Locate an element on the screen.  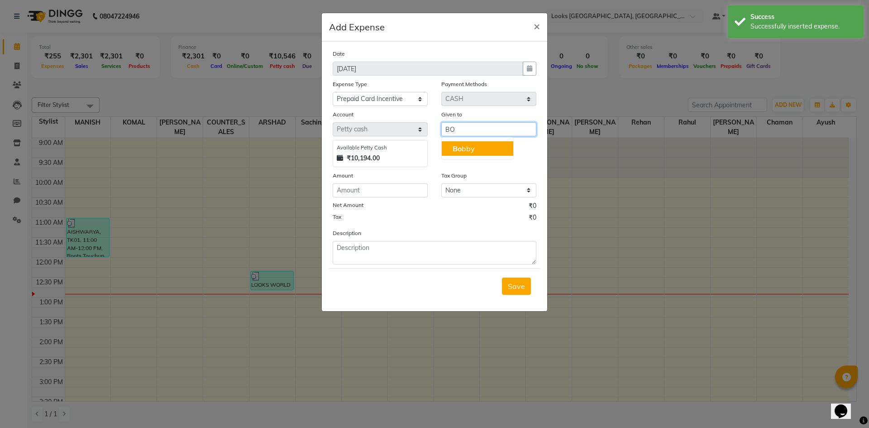
input: Amount is located at coordinates (380, 190).